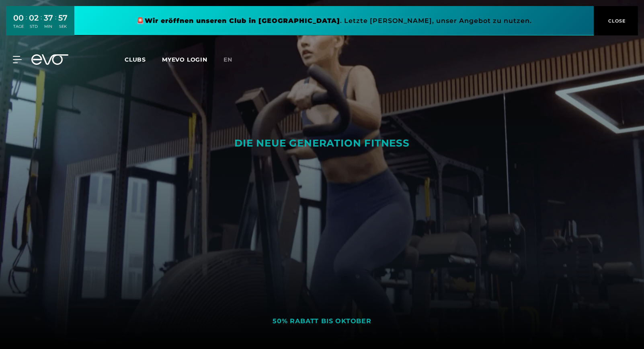 This screenshot has width=644, height=349. What do you see at coordinates (34, 27) in the screenshot?
I see `div: STD` at bounding box center [34, 27].